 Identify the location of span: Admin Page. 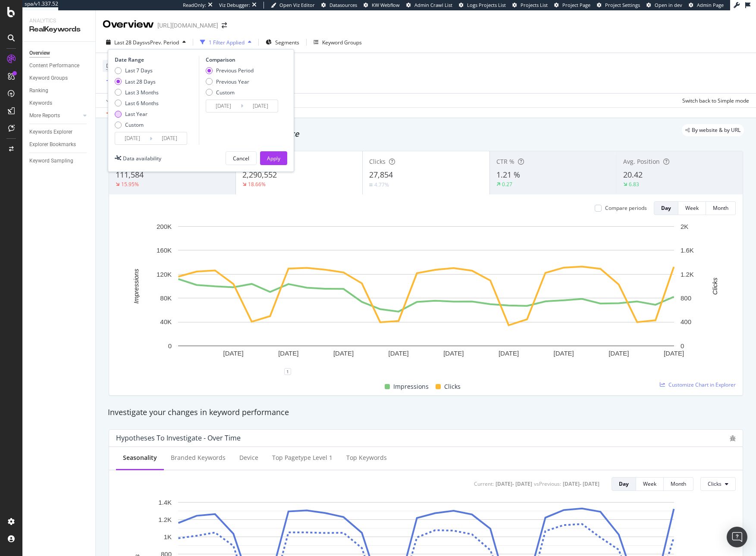
(710, 5).